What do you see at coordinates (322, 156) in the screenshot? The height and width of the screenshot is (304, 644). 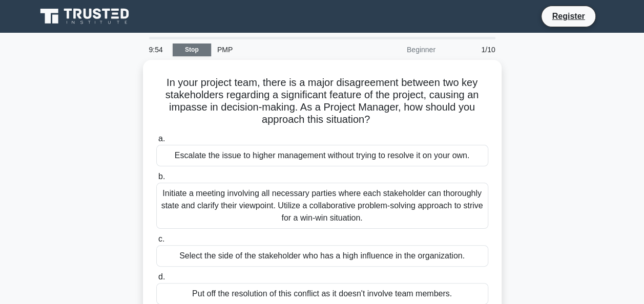 I see `div: Escalate the issue to higher management without trying to resolve it on your own.` at bounding box center [322, 156].